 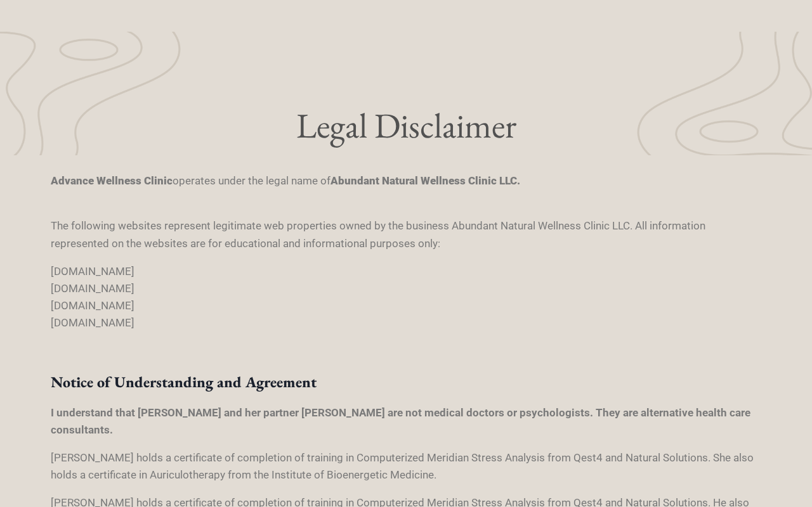 What do you see at coordinates (183, 382) in the screenshot?
I see `b: Notice of Understanding and Agreement` at bounding box center [183, 382].